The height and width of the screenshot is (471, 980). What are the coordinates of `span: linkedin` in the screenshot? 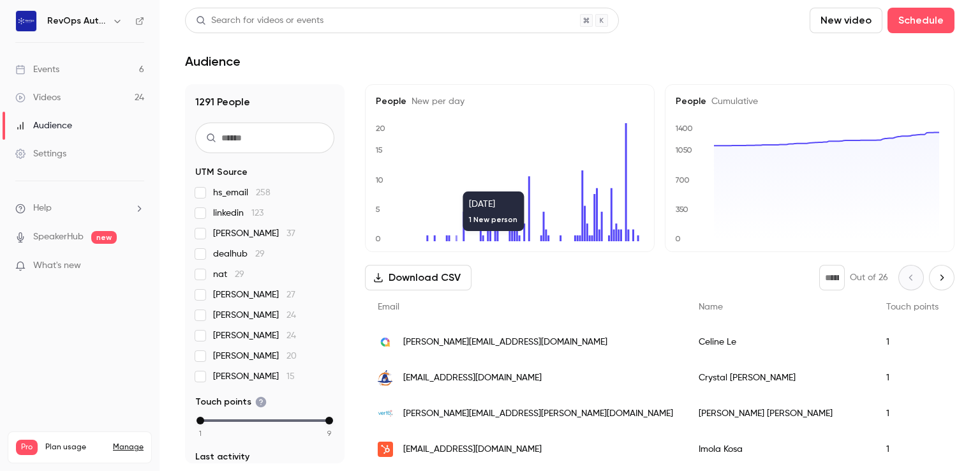 It's located at (238, 213).